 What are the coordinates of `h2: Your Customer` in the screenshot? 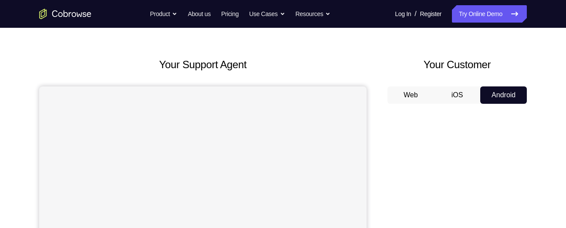 It's located at (457, 65).